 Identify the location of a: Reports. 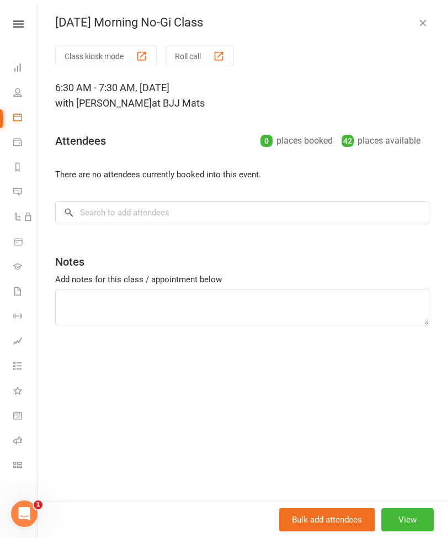
(25, 168).